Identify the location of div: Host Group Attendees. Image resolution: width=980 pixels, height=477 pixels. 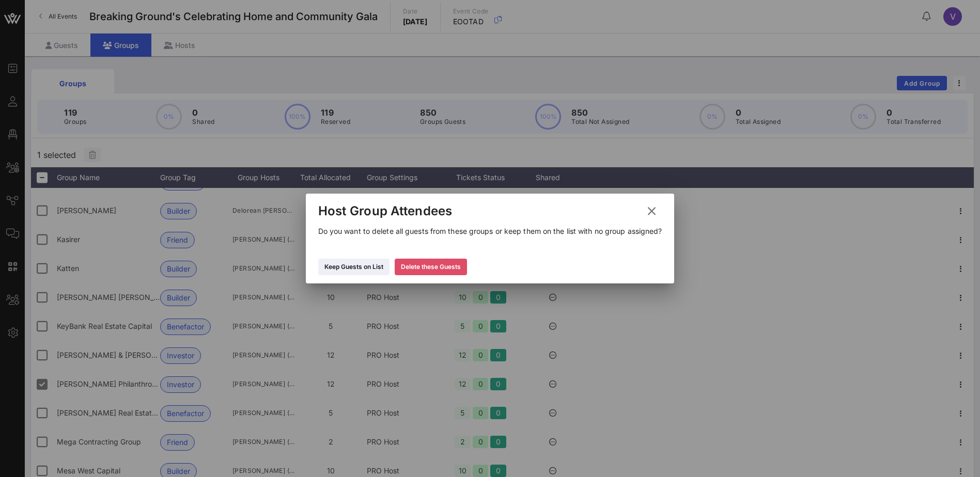
(385, 211).